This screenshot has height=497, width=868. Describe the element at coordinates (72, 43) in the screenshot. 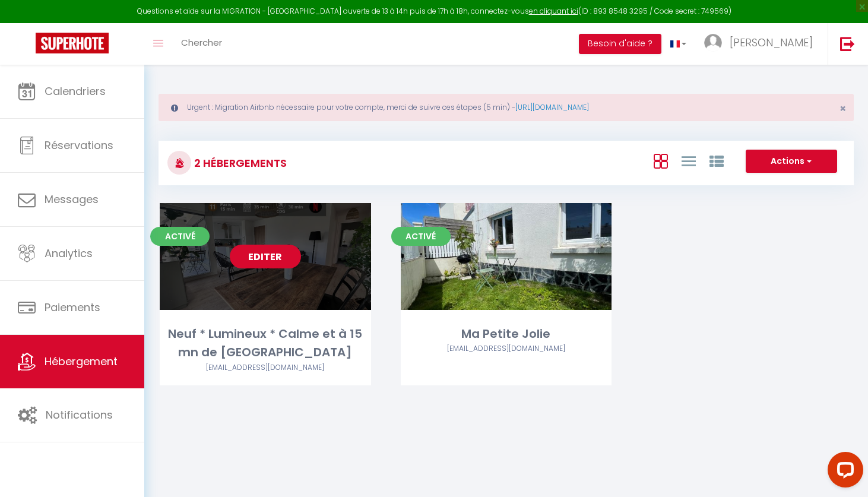

I see `img: Super Booking` at that location.